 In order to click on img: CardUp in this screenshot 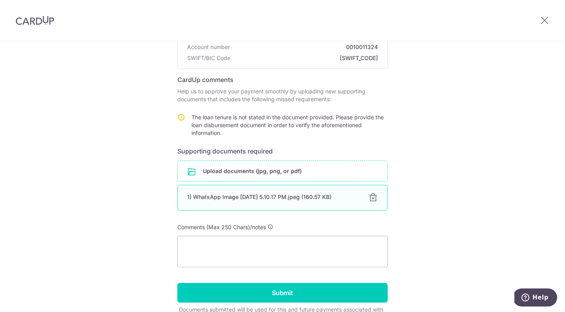, I will do `click(35, 20)`.